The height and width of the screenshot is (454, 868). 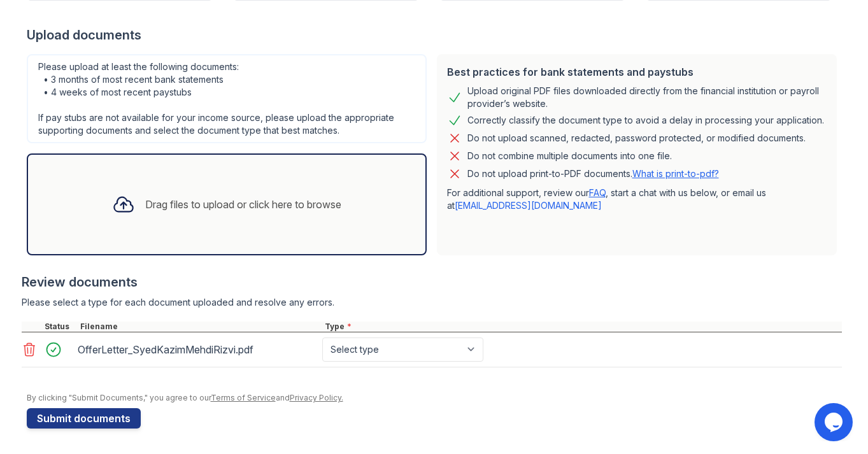 What do you see at coordinates (200, 327) in the screenshot?
I see `div: Filename` at bounding box center [200, 327].